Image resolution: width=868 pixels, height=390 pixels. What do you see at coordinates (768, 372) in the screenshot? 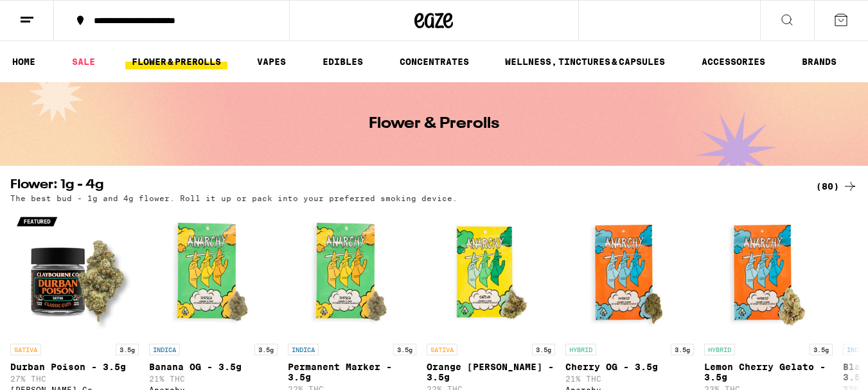
I see `p: Lemon Cherry Gelato - 3.5g` at bounding box center [768, 372].